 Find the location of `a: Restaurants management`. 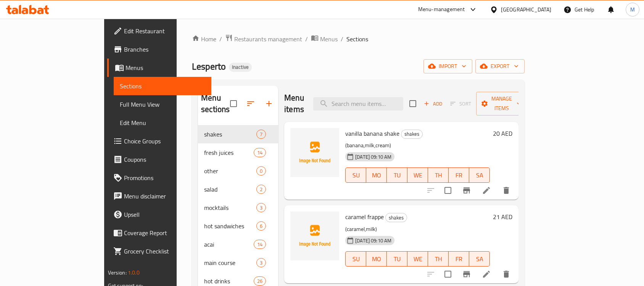

a: Restaurants management is located at coordinates (264, 39).